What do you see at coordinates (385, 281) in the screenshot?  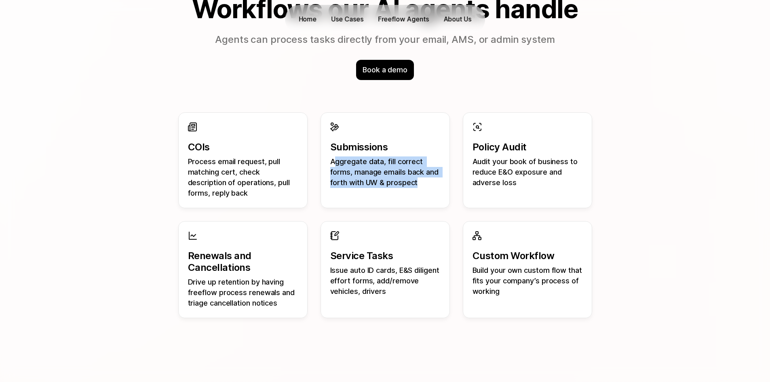 I see `p: Issue auto ID cards, E&S diligent effort forms, add/remove vehicles, drivers` at bounding box center [385, 281].